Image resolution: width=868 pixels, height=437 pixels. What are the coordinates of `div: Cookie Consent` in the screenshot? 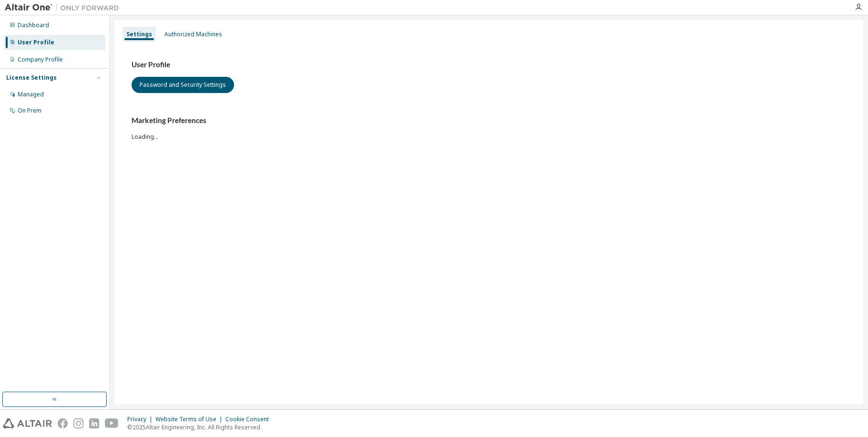 It's located at (250, 420).